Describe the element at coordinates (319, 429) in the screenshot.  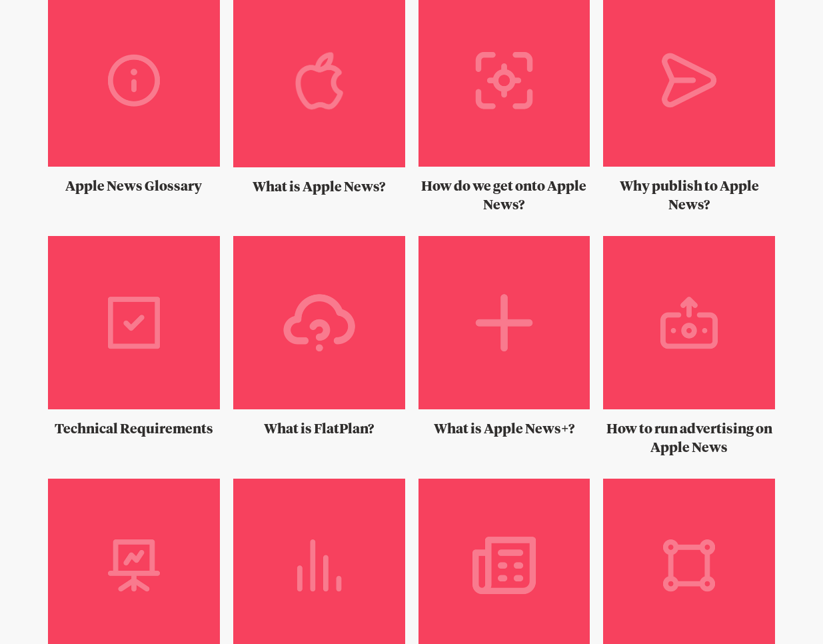
I see `h2: What is FlatPlan?` at that location.